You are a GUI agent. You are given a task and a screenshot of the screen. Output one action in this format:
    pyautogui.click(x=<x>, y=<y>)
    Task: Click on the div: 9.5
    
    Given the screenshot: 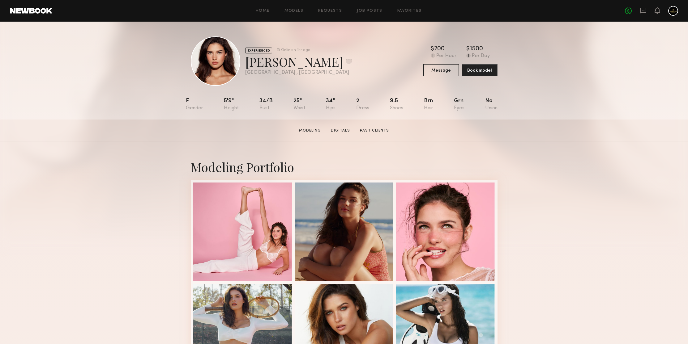 What is the action you would take?
    pyautogui.click(x=396, y=104)
    